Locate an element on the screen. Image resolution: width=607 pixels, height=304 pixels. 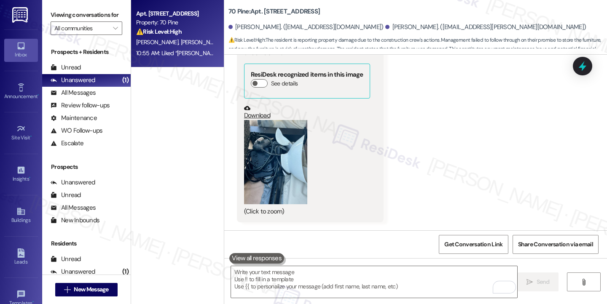
a: Leads is located at coordinates (21, 258).